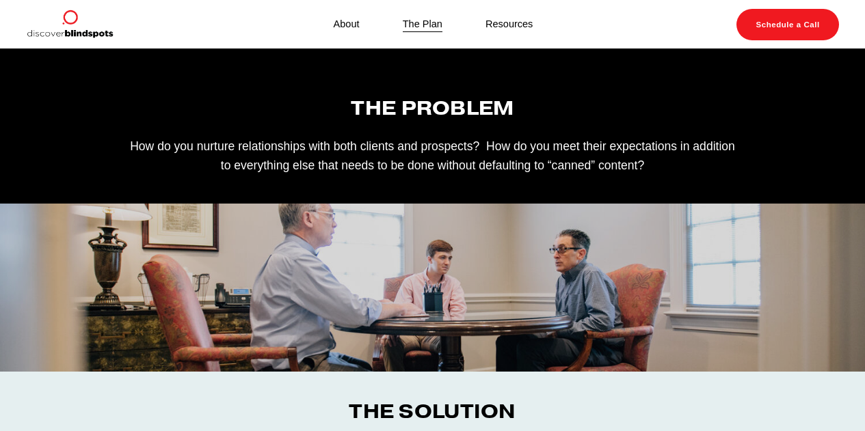  I want to click on a: Resources, so click(509, 25).